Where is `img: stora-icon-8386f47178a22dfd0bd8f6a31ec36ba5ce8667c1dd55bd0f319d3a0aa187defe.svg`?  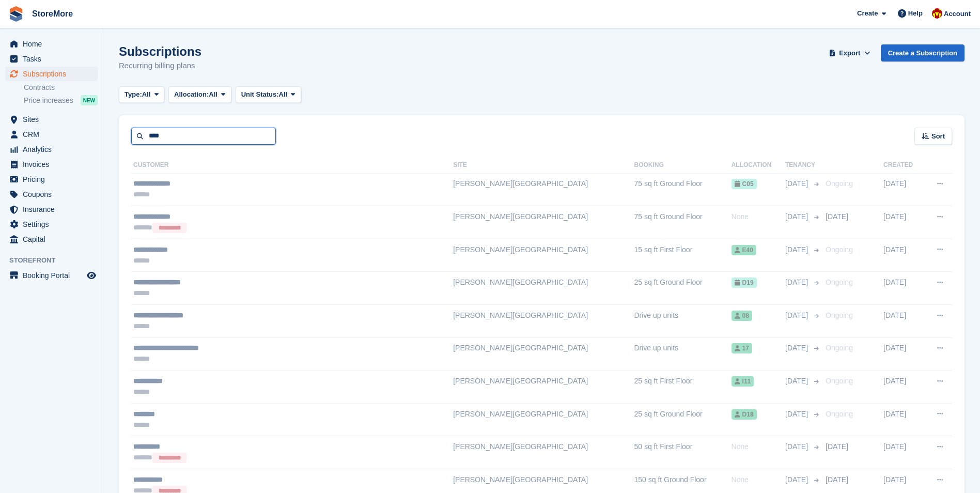 img: stora-icon-8386f47178a22dfd0bd8f6a31ec36ba5ce8667c1dd55bd0f319d3a0aa187defe.svg is located at coordinates (16, 14).